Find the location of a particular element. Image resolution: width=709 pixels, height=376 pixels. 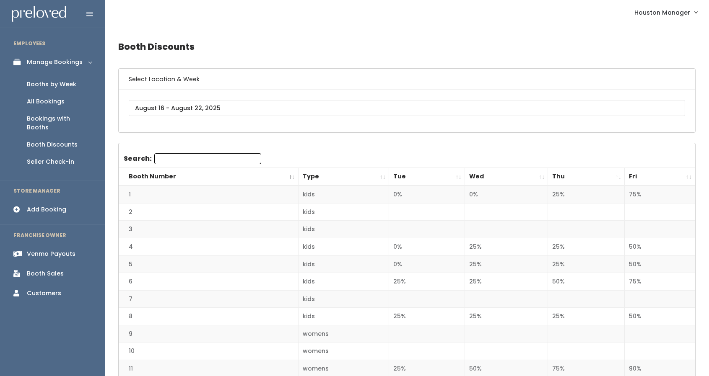

input: August 16 - August 22, 2025 is located at coordinates (406, 108).